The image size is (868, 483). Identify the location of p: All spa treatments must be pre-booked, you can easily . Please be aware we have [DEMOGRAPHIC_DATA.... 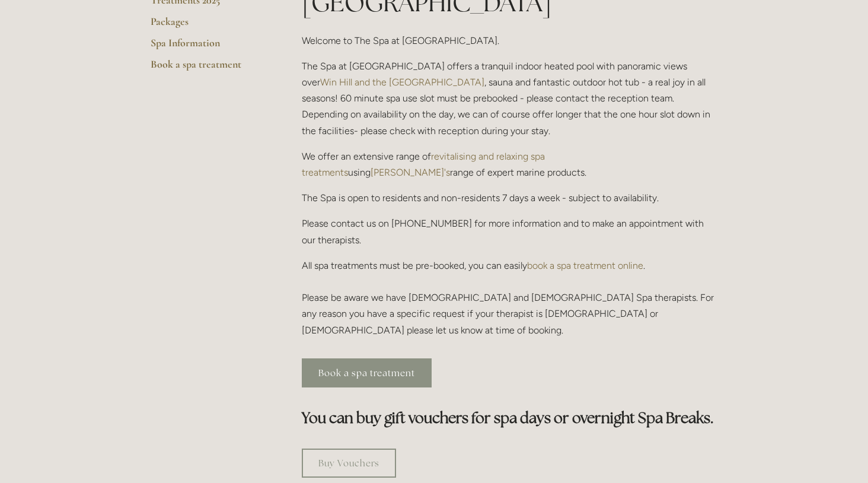
(509, 298).